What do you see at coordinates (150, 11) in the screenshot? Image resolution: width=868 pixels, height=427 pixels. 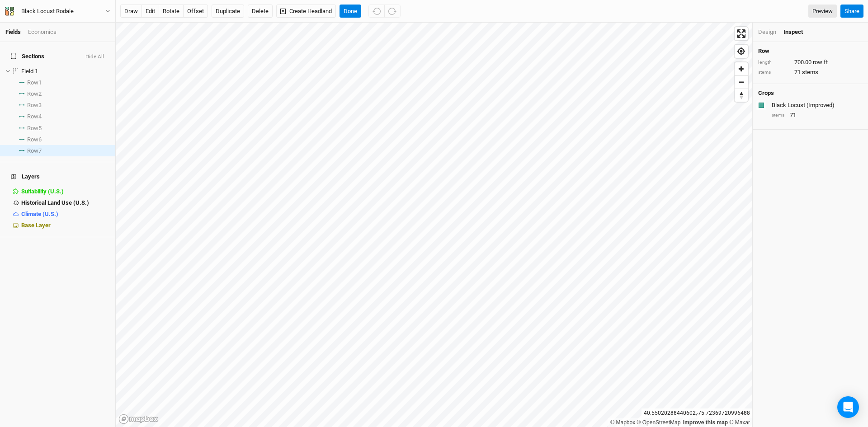 I see `button: edit` at bounding box center [150, 11].